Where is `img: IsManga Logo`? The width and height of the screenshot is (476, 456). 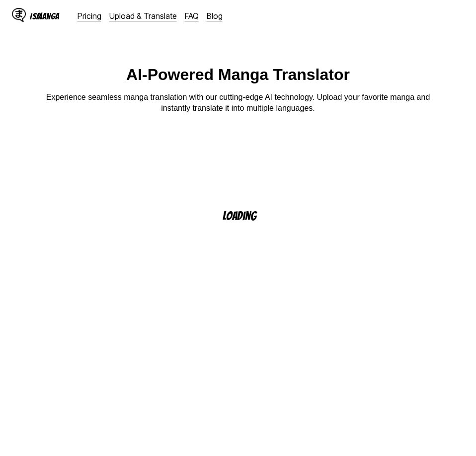
img: IsManga Logo is located at coordinates (19, 15).